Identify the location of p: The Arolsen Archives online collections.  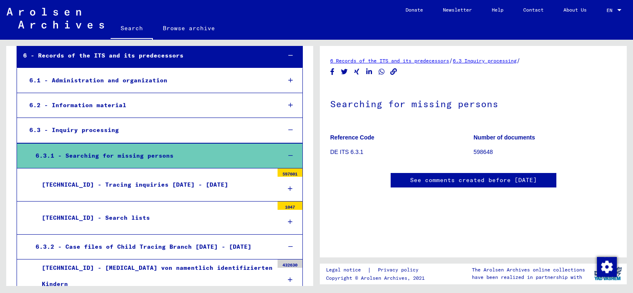
(528, 270).